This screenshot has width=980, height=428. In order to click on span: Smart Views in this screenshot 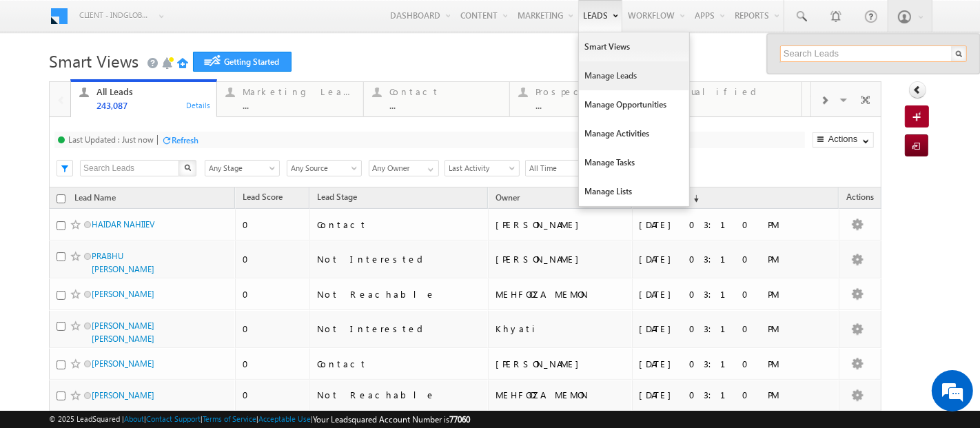, I will do `click(94, 61)`.